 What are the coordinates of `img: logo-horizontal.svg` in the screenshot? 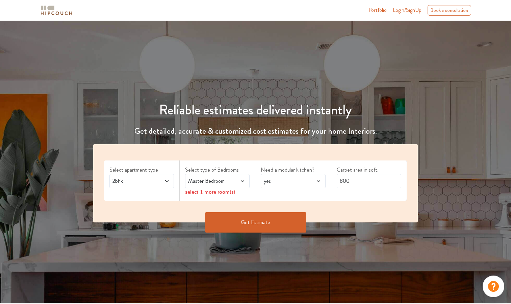 It's located at (56, 10).